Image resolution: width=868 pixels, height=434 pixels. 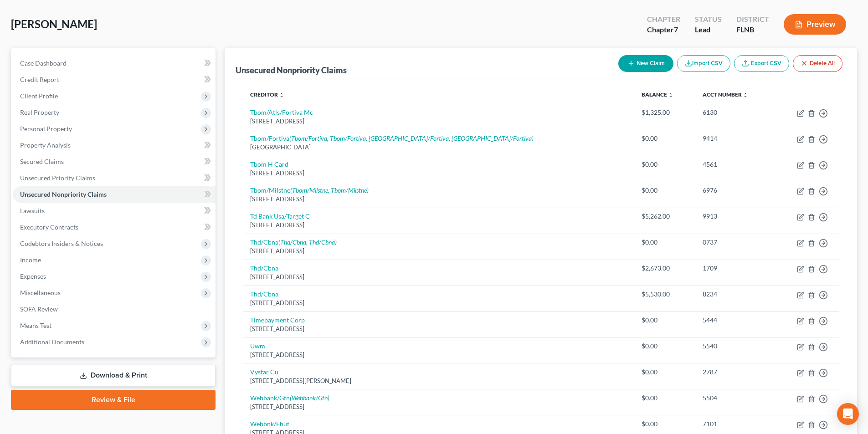 What do you see at coordinates (735, 294) in the screenshot?
I see `div: 8234` at bounding box center [735, 294].